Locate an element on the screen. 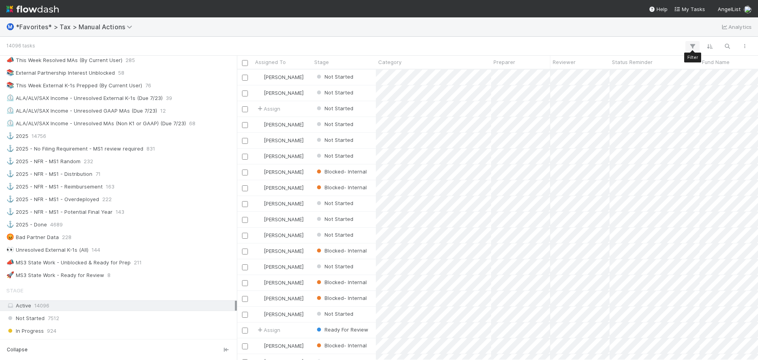  span: Category is located at coordinates (390, 62).